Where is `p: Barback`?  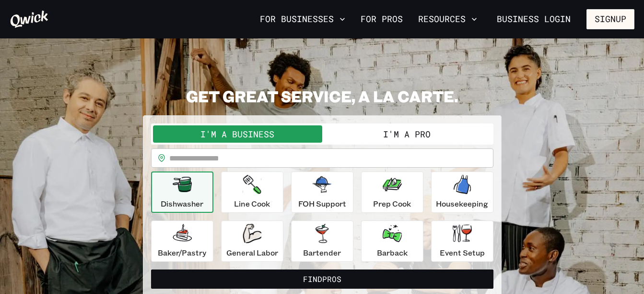 p: Barback is located at coordinates (392, 253).